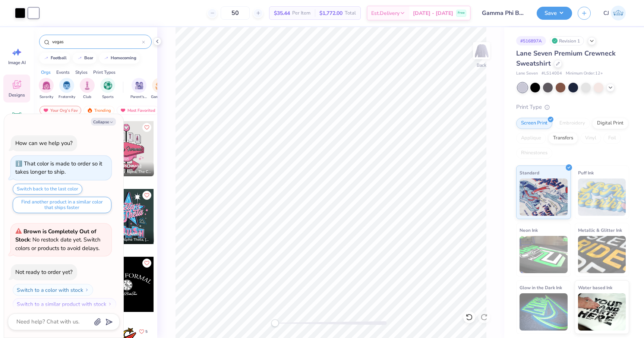  I want to click on span: Sorority, so click(46, 97).